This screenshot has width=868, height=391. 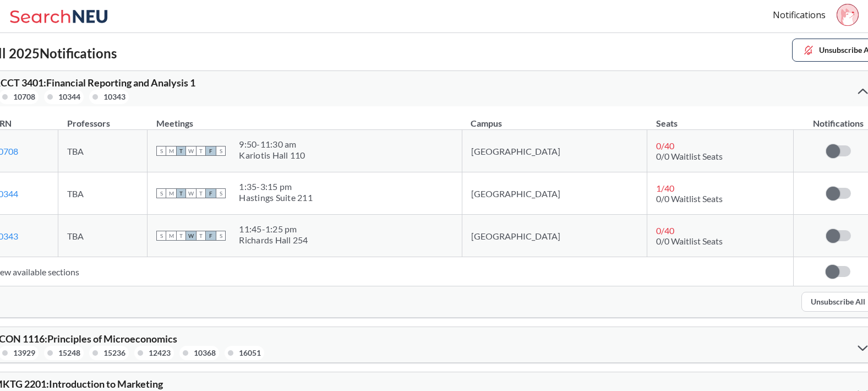 I want to click on a: Notifications, so click(x=800, y=15).